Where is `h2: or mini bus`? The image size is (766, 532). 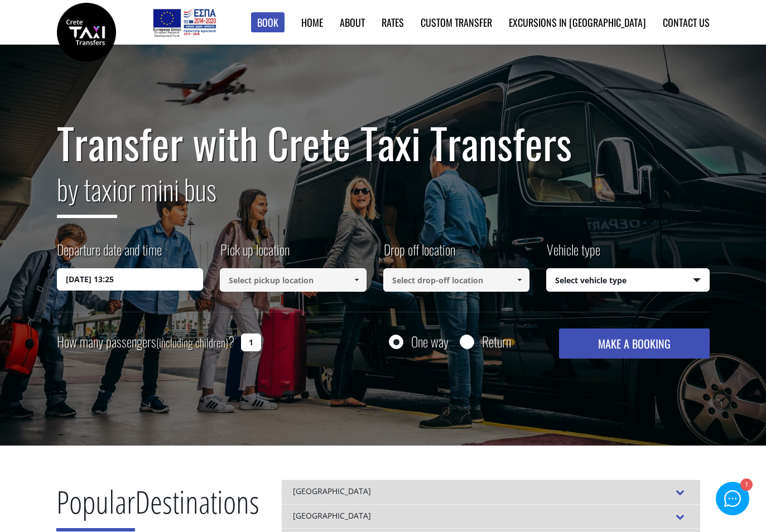
h2: or mini bus is located at coordinates (384, 196).